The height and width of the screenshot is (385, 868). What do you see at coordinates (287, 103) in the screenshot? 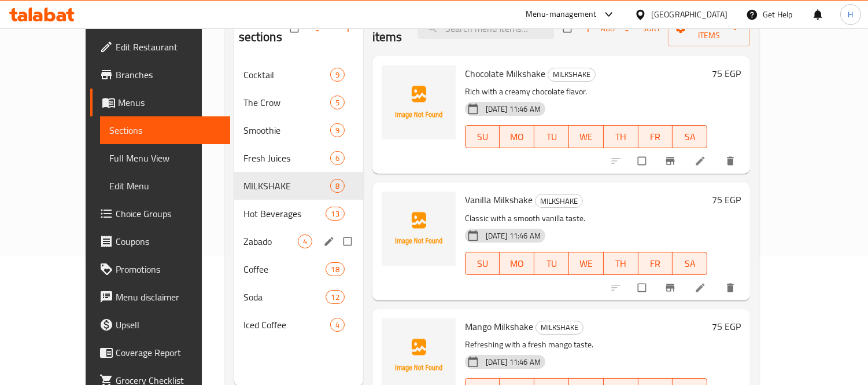
I see `div: The Crow` at bounding box center [287, 103].